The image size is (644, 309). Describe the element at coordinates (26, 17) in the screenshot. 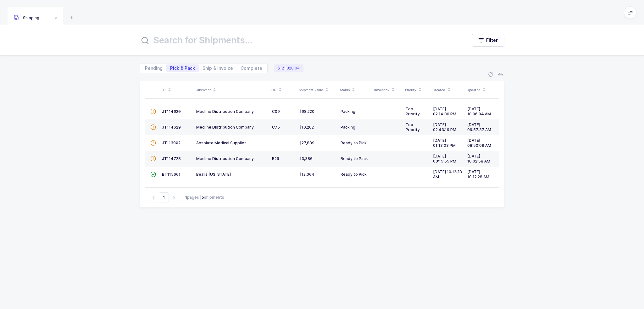

I see `span: Shipping` at that location.